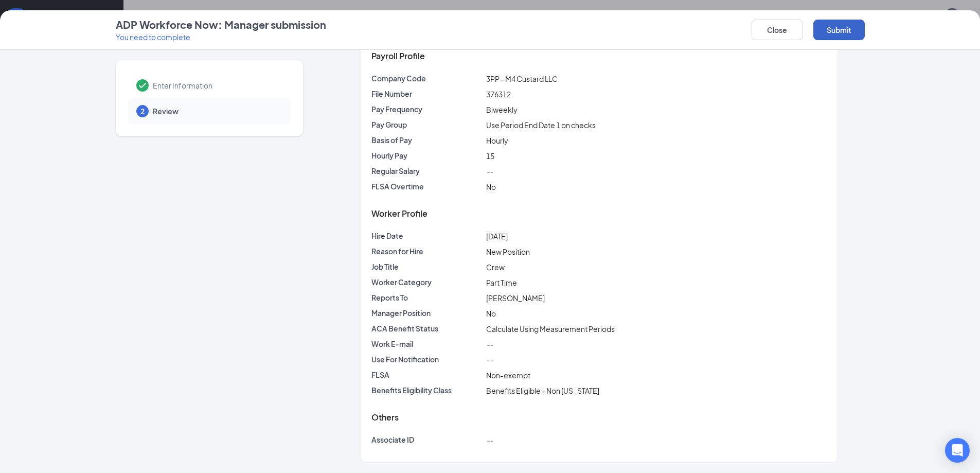 The height and width of the screenshot is (473, 980). What do you see at coordinates (427, 156) in the screenshot?
I see `p: Hourly Pay` at bounding box center [427, 156].